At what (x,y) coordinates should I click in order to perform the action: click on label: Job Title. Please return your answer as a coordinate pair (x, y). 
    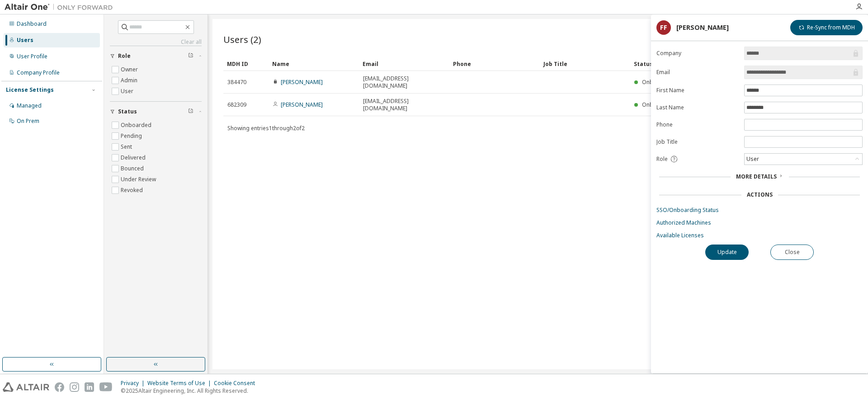
    Looking at the image, I should click on (697, 142).